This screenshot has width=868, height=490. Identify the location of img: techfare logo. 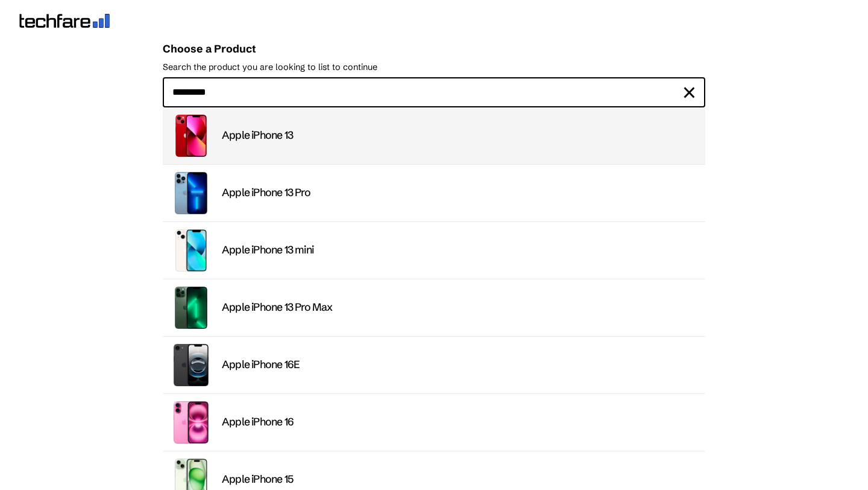
(64, 21).